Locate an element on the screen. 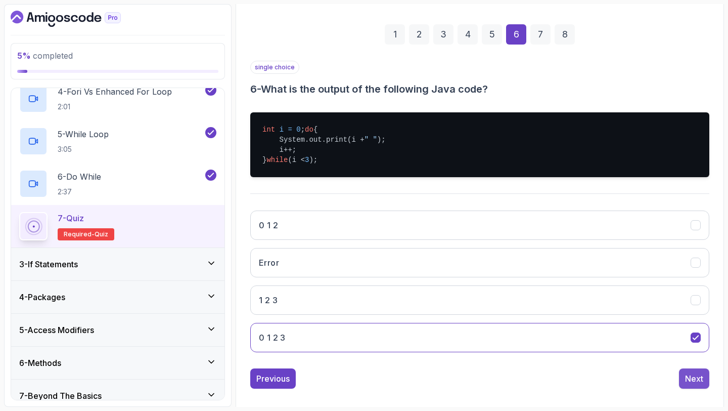  div: Previous is located at coordinates (273, 378).